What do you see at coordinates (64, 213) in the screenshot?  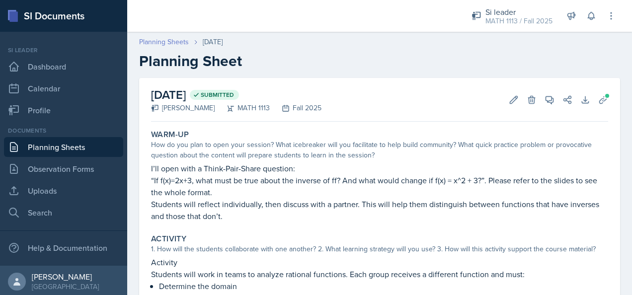 I see `a: Search` at bounding box center [64, 213].